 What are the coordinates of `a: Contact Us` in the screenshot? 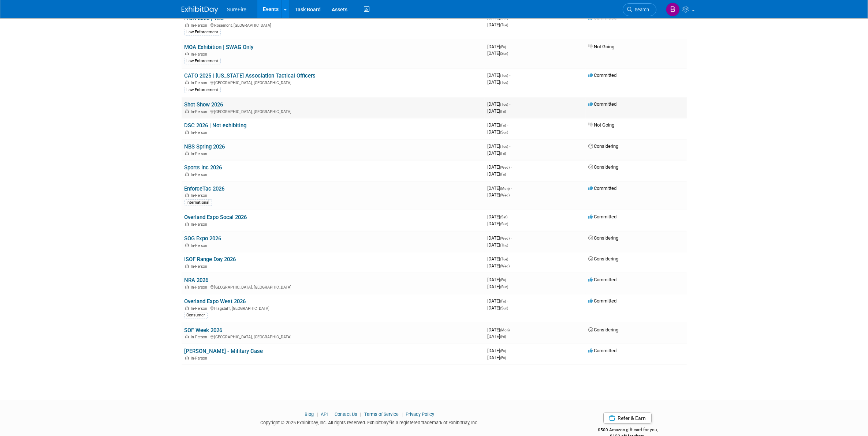 It's located at (346, 415).